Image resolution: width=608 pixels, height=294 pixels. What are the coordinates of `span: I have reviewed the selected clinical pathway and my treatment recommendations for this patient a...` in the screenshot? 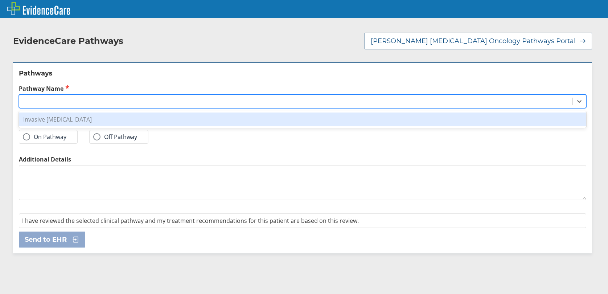 It's located at (190, 221).